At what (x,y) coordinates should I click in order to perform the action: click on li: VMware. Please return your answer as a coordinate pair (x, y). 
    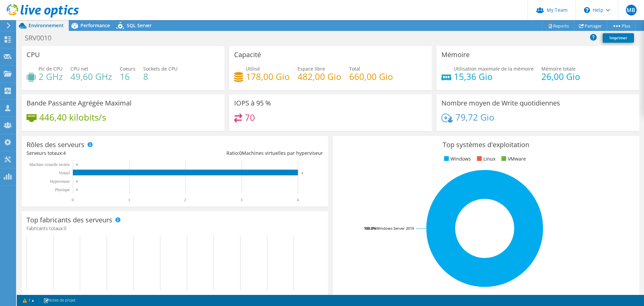
    Looking at the image, I should click on (513, 159).